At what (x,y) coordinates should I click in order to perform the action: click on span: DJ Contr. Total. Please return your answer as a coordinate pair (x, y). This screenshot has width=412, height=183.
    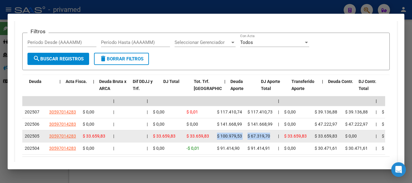
    Looking at the image, I should click on (368, 85).